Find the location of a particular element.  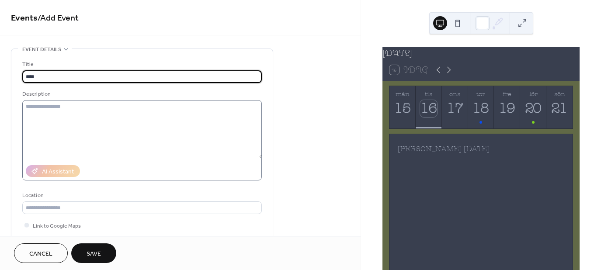

button: tor18 is located at coordinates (481, 107).